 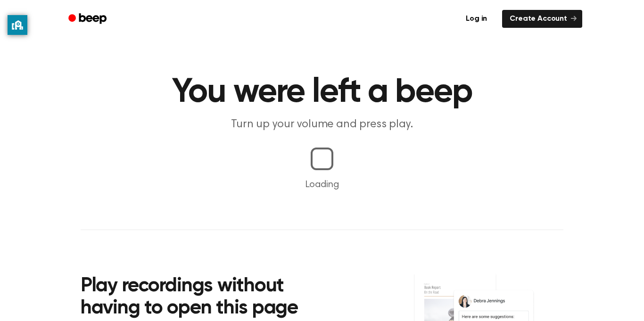 I want to click on a: Log in, so click(x=476, y=19).